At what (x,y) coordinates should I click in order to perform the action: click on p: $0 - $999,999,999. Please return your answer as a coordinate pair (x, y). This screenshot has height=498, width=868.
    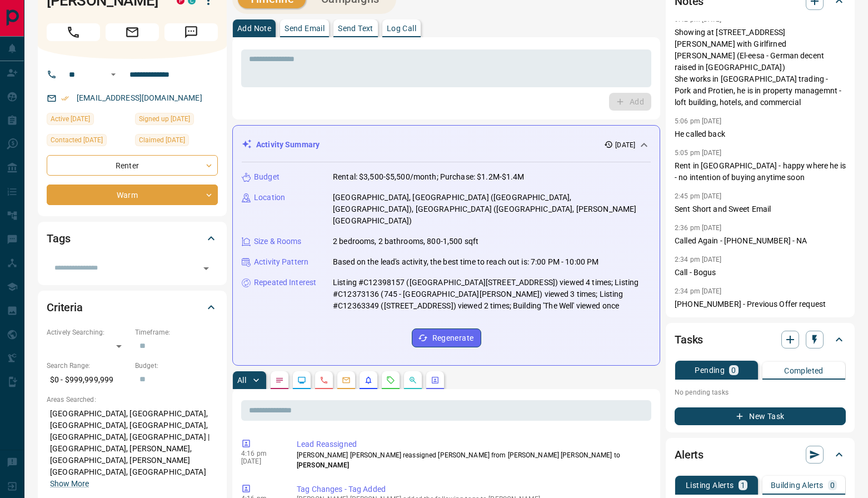
    Looking at the image, I should click on (88, 379).